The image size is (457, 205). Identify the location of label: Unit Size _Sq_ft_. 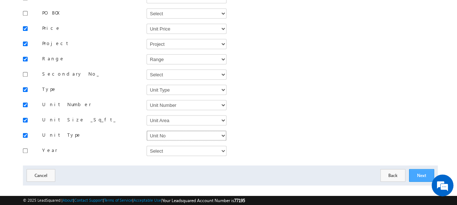
(78, 120).